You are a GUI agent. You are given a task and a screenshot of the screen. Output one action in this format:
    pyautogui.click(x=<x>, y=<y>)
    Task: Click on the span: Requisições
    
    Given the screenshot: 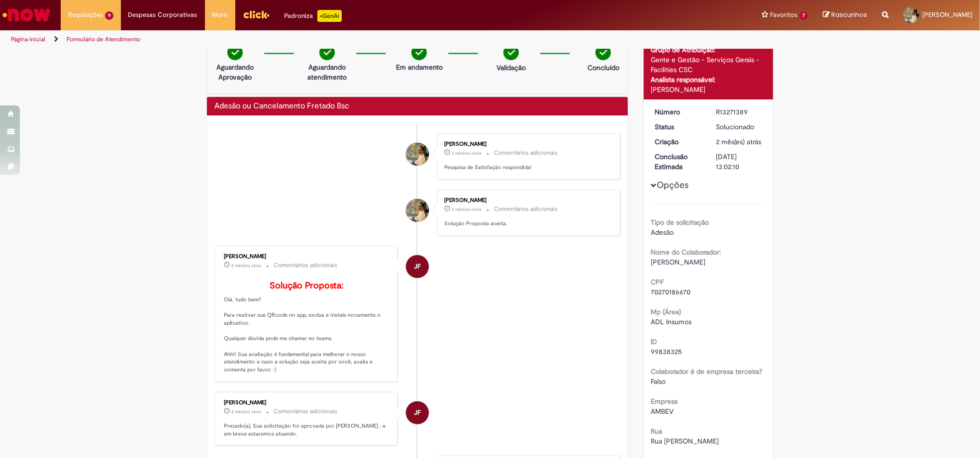 What is the action you would take?
    pyautogui.click(x=86, y=15)
    